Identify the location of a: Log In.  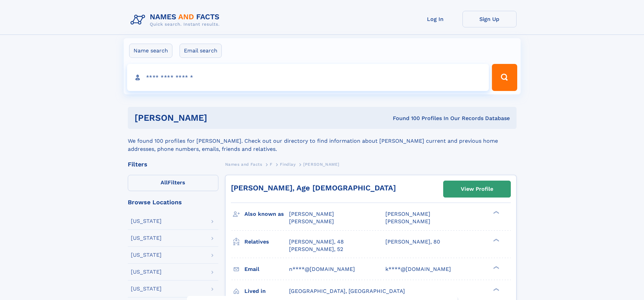
(436, 19).